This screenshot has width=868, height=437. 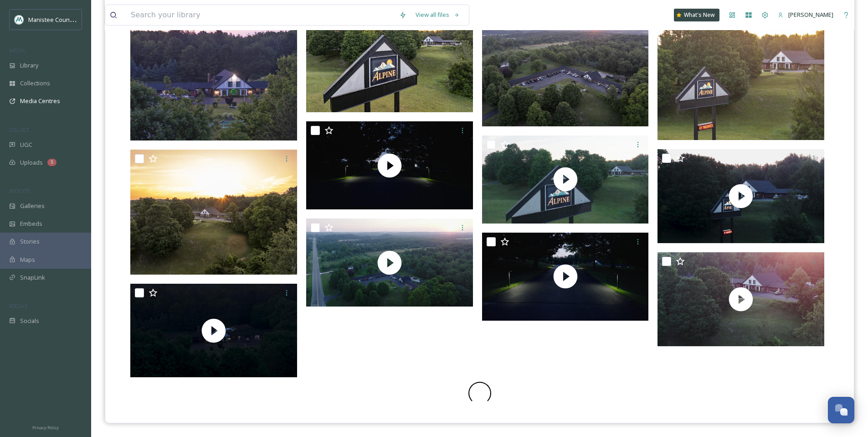 I want to click on div: What's New, so click(x=697, y=15).